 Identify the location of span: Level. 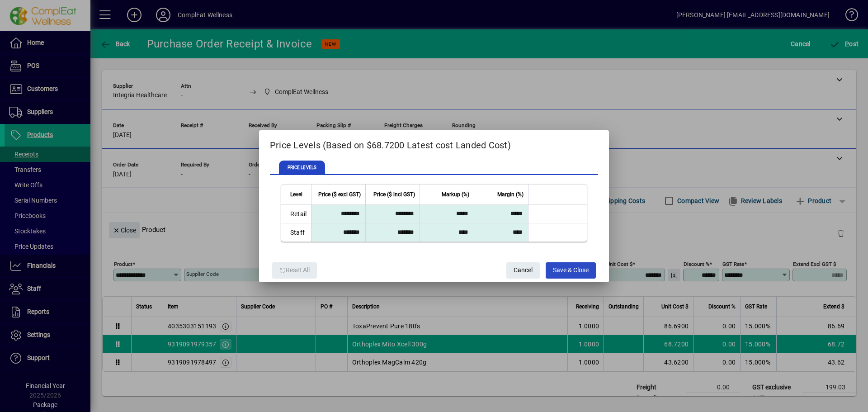
(296, 195).